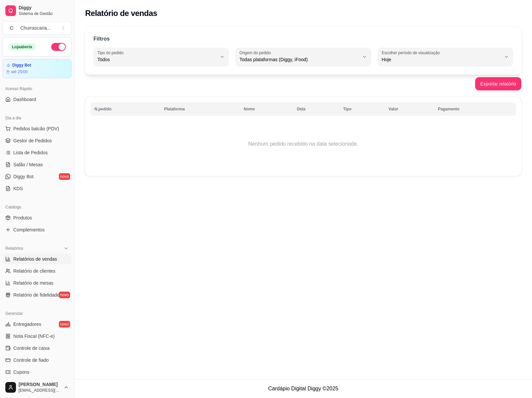  What do you see at coordinates (37, 283) in the screenshot?
I see `a: Relatório de mesas` at bounding box center [37, 283].